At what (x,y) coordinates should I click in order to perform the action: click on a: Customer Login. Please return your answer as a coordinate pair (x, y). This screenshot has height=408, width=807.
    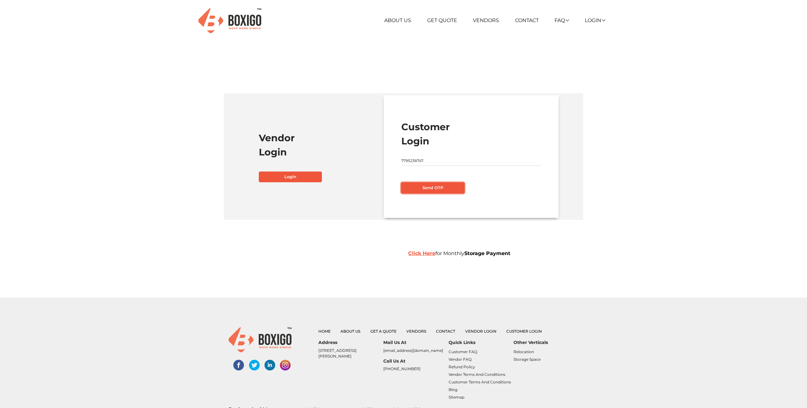
    Looking at the image, I should click on (524, 331).